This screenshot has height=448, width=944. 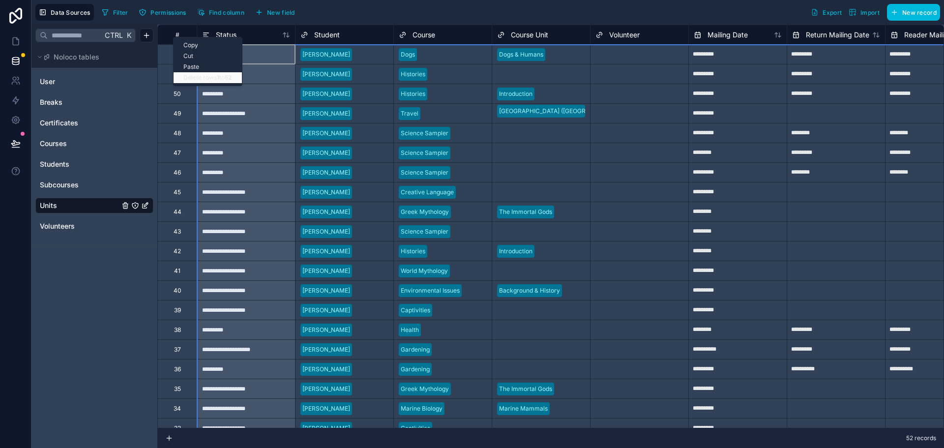 What do you see at coordinates (275, 12) in the screenshot?
I see `button: New field` at bounding box center [275, 12].